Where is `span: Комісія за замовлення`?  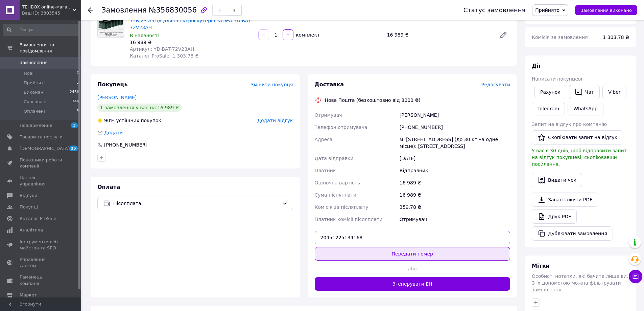
span: Комісія за замовлення is located at coordinates (560, 37).